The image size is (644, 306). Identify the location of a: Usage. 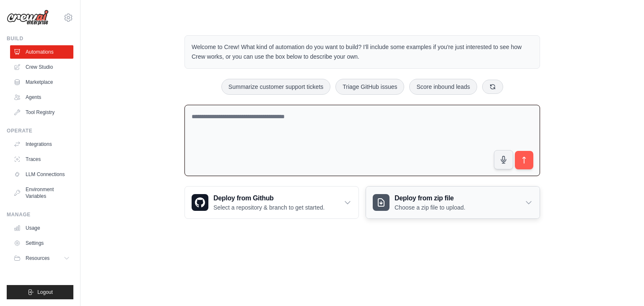
(42, 228).